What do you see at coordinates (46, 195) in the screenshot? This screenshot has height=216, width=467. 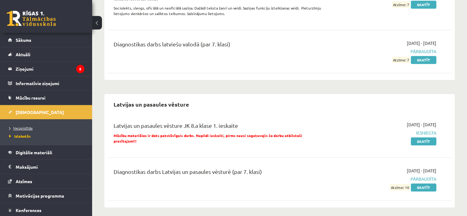 I see `a: Motivācijas programma` at bounding box center [46, 195].